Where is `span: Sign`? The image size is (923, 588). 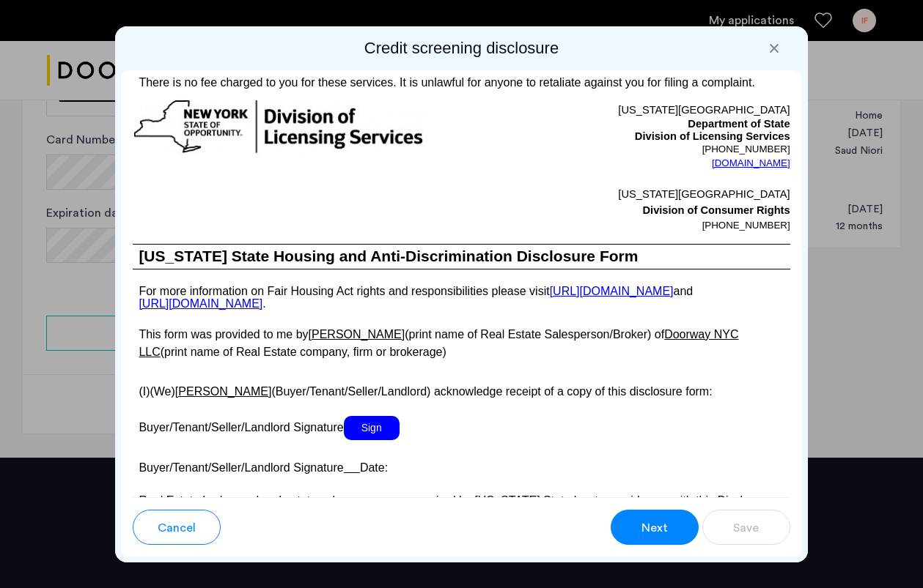
span: Sign is located at coordinates (372, 428).